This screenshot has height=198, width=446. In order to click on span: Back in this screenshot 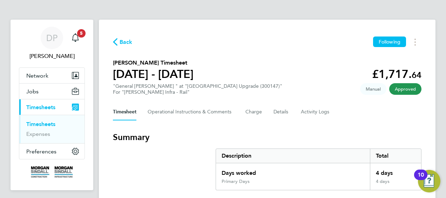, I will do `click(126, 42)`.